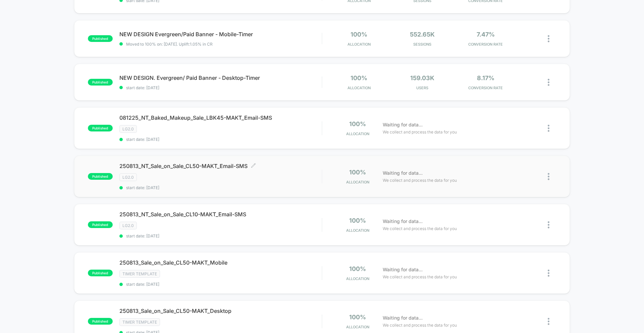  What do you see at coordinates (220, 78) in the screenshot?
I see `span: NEW DESIGN. Evergreen/ Paid Banner - Desktop-Timer` at bounding box center [220, 78].